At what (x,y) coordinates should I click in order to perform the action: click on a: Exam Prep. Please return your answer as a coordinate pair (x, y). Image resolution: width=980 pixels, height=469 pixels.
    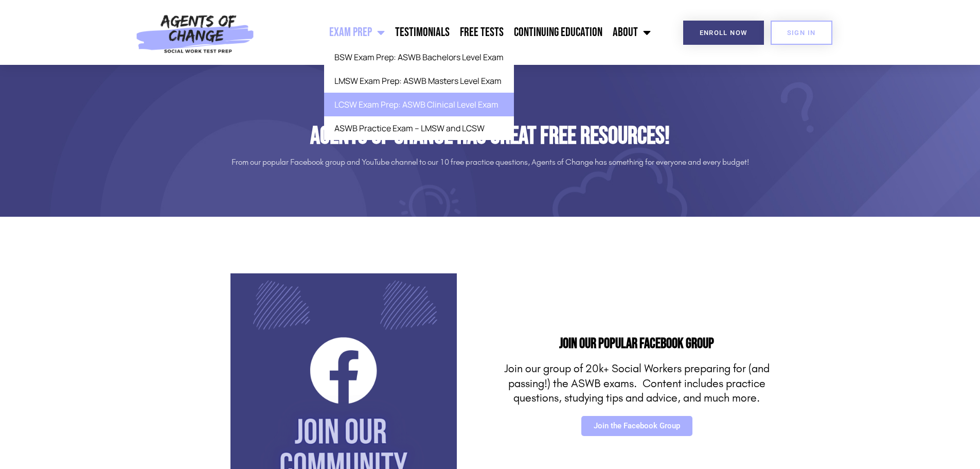
    Looking at the image, I should click on (357, 33).